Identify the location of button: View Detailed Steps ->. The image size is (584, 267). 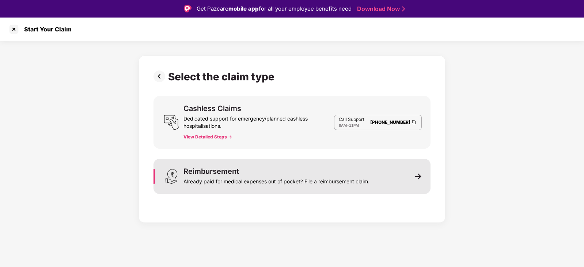
(208, 137).